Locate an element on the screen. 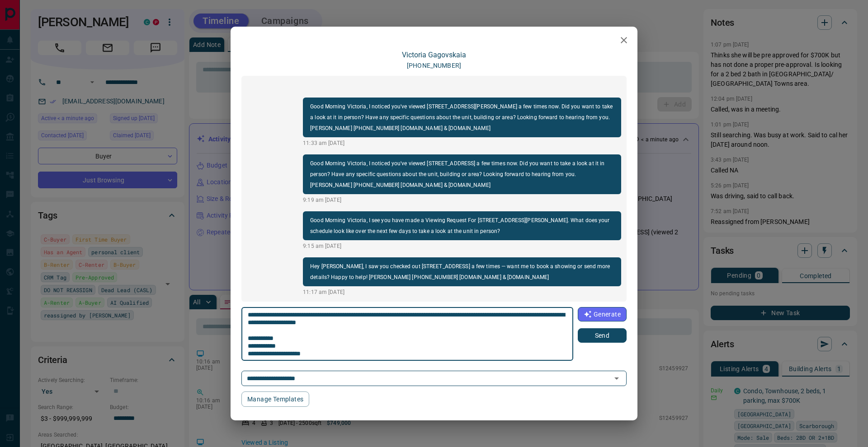  button: Open is located at coordinates (617, 378).